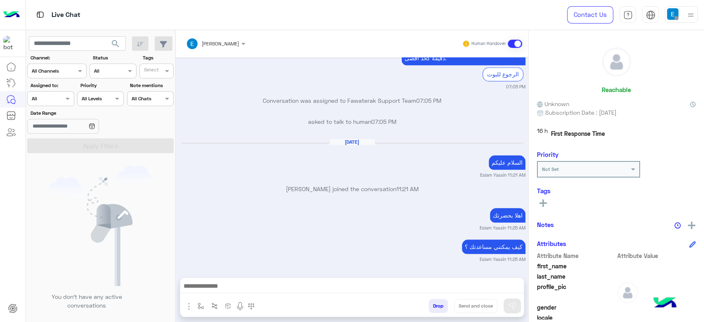 Image resolution: width=704 pixels, height=322 pixels. I want to click on span: Attribute Value, so click(657, 255).